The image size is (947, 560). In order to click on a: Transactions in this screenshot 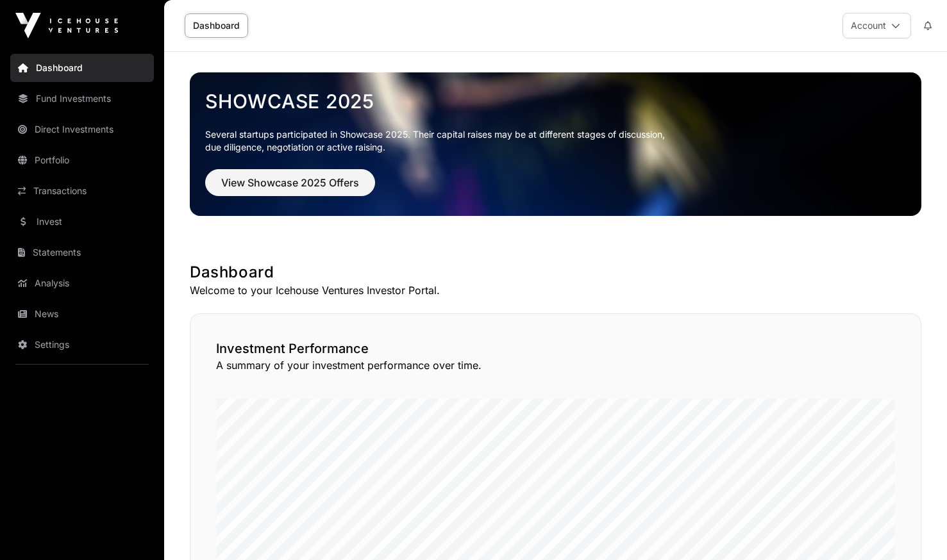, I will do `click(82, 191)`.